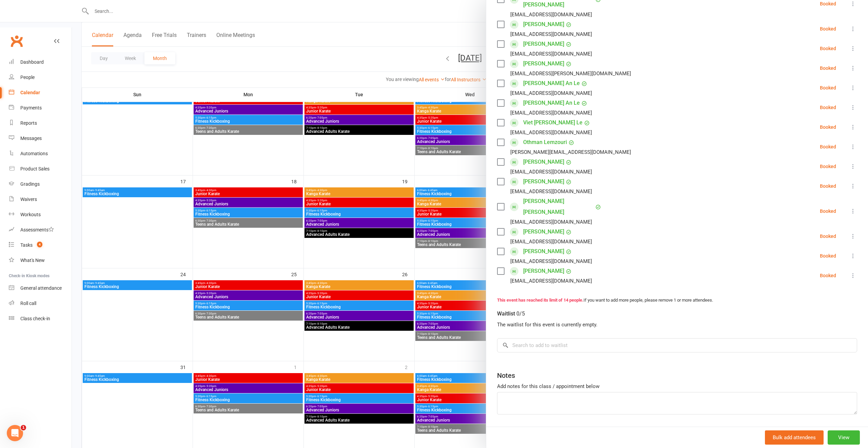  I want to click on a: Waivers, so click(40, 200).